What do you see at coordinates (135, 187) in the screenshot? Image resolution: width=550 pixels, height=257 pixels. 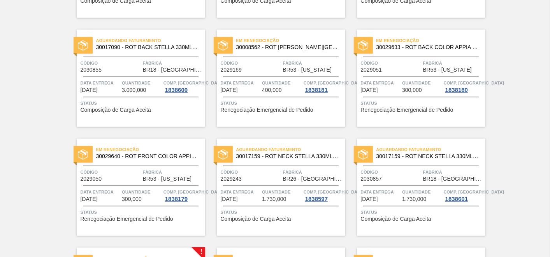 I see `a: statusEm renegociação30029640 - ROT FRONT COLOR APPIA 600M NIV24Código2029050FábricaBR53 - [US_ST...` at bounding box center [135, 187].